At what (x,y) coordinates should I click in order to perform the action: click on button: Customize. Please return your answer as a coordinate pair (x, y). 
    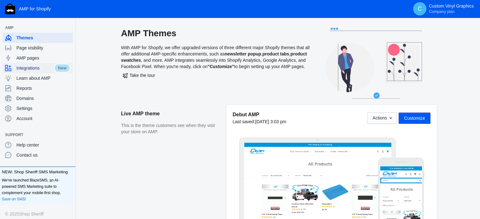
    Looking at the image, I should click on (414, 118).